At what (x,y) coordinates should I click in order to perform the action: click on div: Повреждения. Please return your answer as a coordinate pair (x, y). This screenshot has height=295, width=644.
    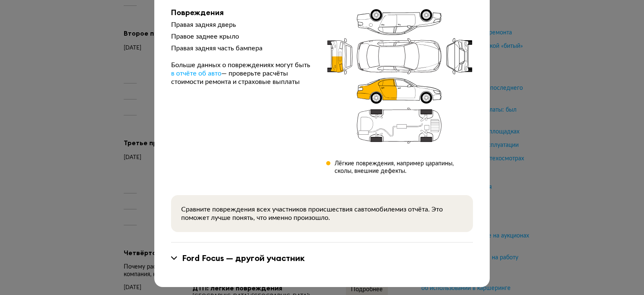
    Looking at the image, I should click on (242, 13).